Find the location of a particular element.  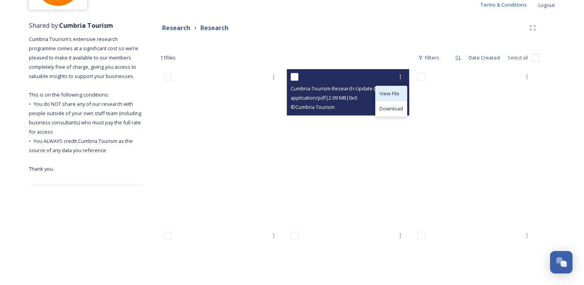

div: Filters is located at coordinates (429, 58).